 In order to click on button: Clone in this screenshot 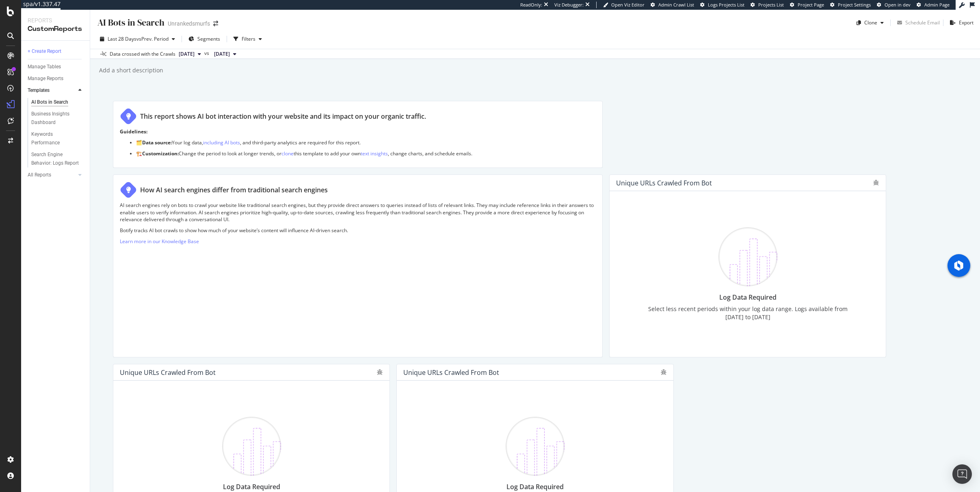, I will do `click(870, 22)`.